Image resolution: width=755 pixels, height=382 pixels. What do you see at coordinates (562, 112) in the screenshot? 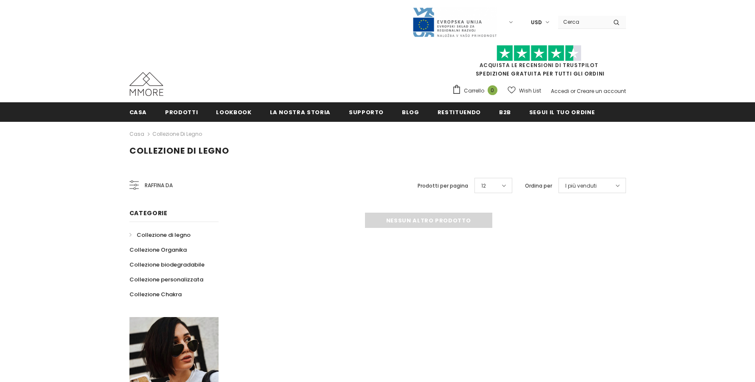
I see `span: Segui il tuo ordine` at bounding box center [562, 112].